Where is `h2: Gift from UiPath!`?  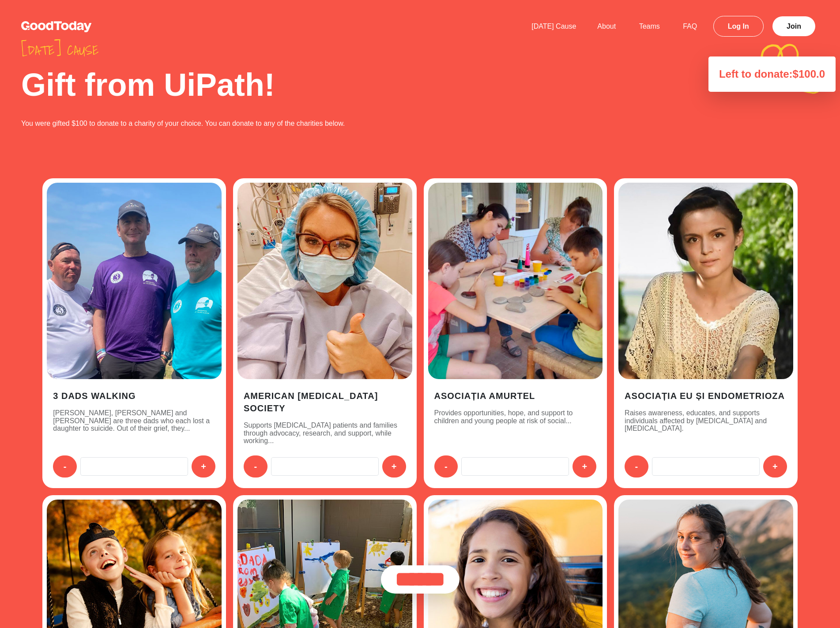 h2: Gift from UiPath! is located at coordinates (385, 84).